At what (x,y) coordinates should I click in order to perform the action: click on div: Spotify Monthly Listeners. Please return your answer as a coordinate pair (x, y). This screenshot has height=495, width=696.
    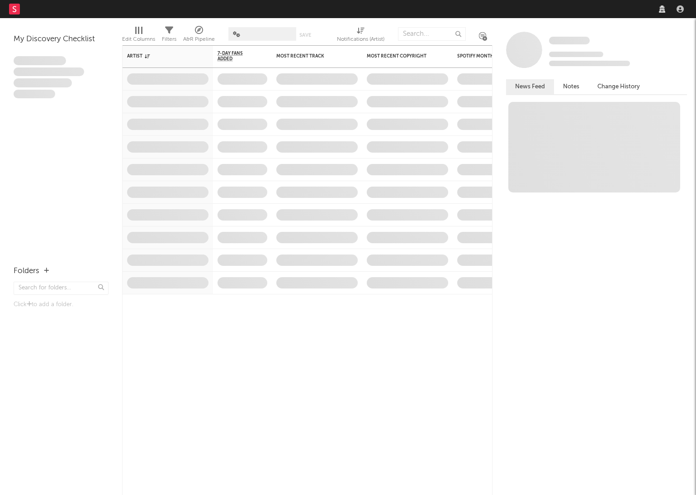
    Looking at the image, I should click on (491, 56).